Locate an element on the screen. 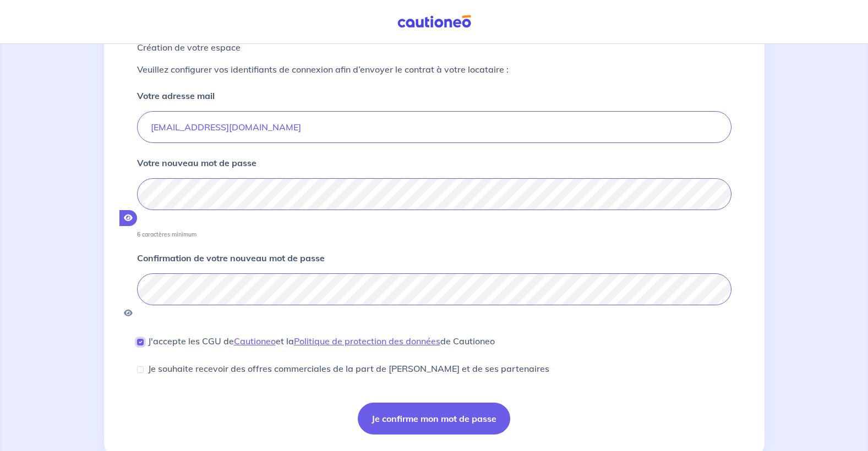  p: J'accepte les CGU de et la de Cautioneo is located at coordinates (321, 341).